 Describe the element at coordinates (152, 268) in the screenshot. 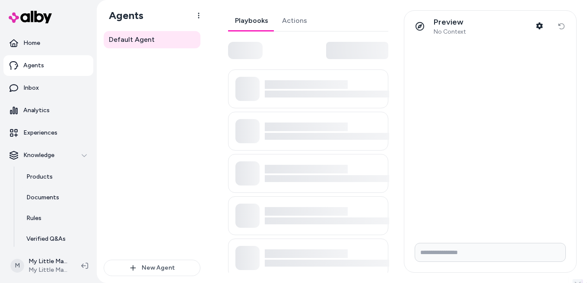

I see `button: New Agent` at that location.